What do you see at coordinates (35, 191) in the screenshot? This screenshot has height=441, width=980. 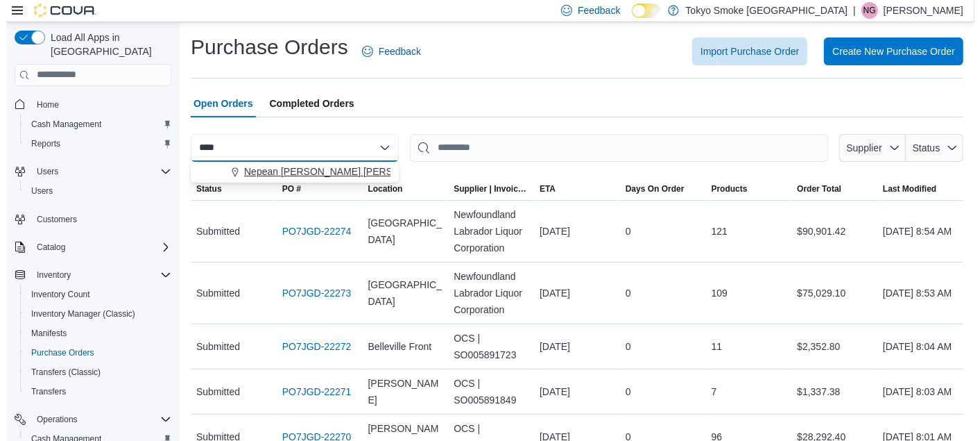 I see `a: Users` at bounding box center [35, 191].